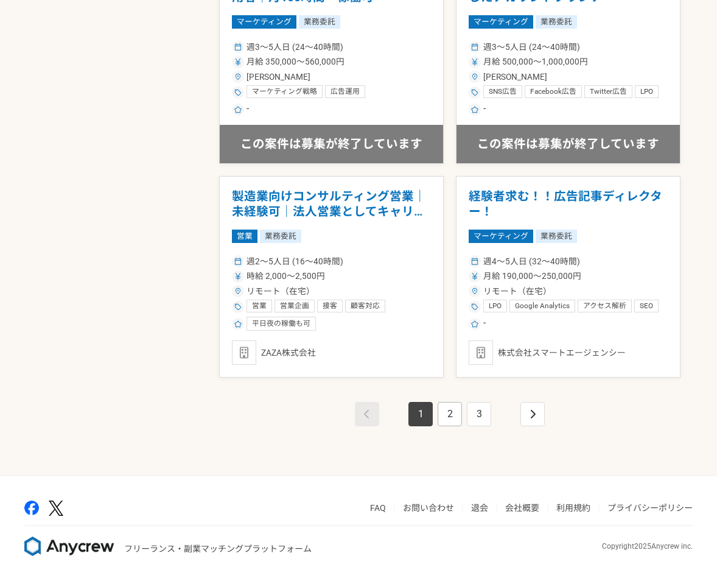 Image resolution: width=717 pixels, height=581 pixels. What do you see at coordinates (523, 508) in the screenshot?
I see `a: 会社概要` at bounding box center [523, 508].